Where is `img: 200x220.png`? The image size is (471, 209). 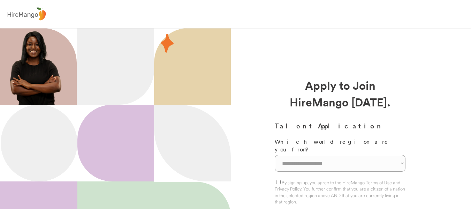 img: 200x220.png is located at coordinates (35, 66).